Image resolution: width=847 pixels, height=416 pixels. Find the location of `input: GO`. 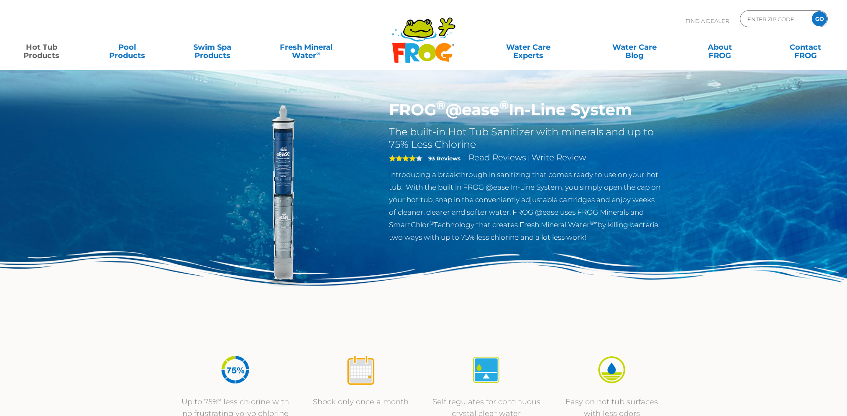

input: GO is located at coordinates (819, 19).